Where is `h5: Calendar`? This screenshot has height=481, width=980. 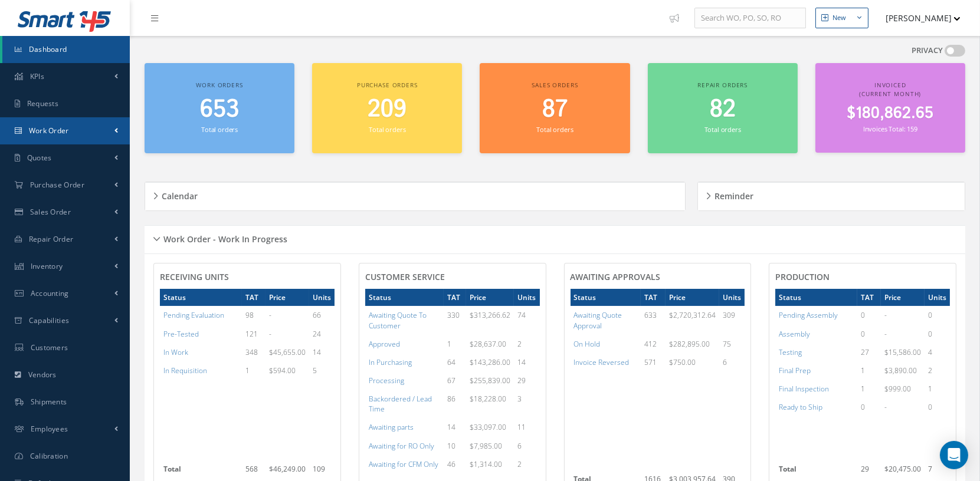
h5: Calendar is located at coordinates (178, 195).